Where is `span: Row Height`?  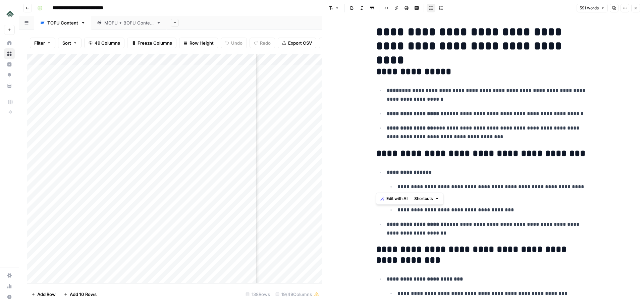 span: Row Height is located at coordinates (201, 43).